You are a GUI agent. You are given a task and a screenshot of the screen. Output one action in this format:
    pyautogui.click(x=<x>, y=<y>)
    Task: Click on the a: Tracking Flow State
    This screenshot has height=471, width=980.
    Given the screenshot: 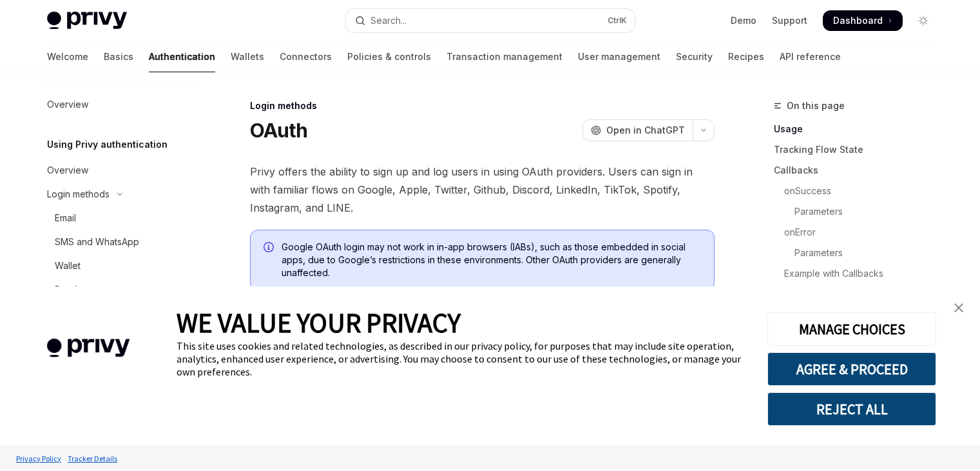 What is the action you would take?
    pyautogui.click(x=859, y=150)
    